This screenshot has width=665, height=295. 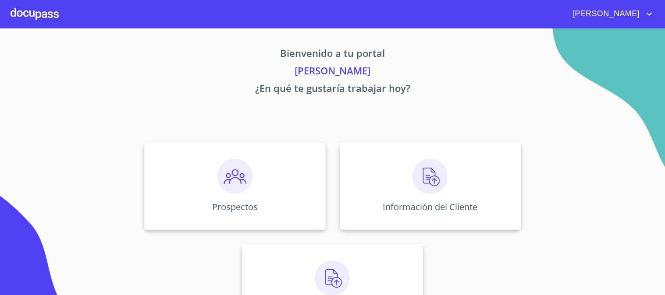 I want to click on p: Información del Cliente, so click(x=430, y=207).